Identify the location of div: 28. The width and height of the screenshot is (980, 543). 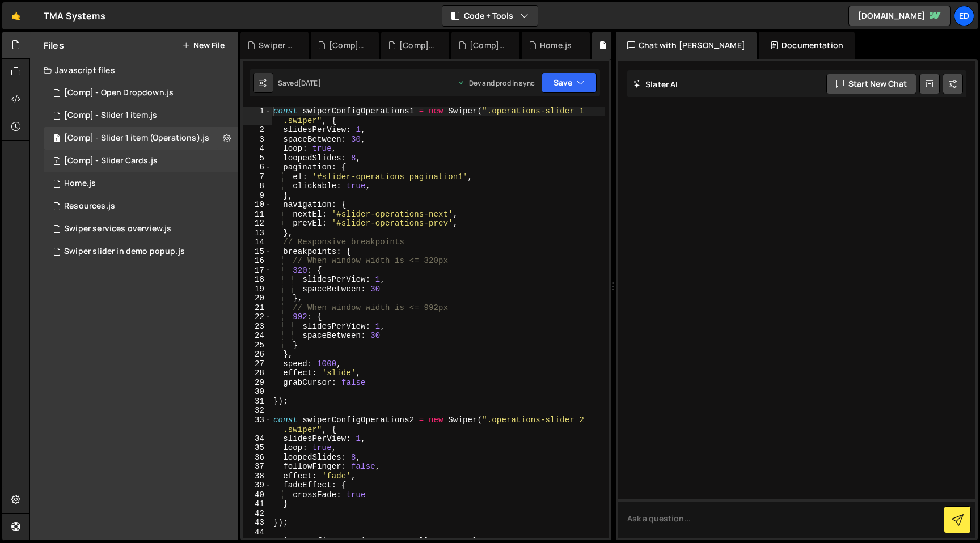
(257, 373).